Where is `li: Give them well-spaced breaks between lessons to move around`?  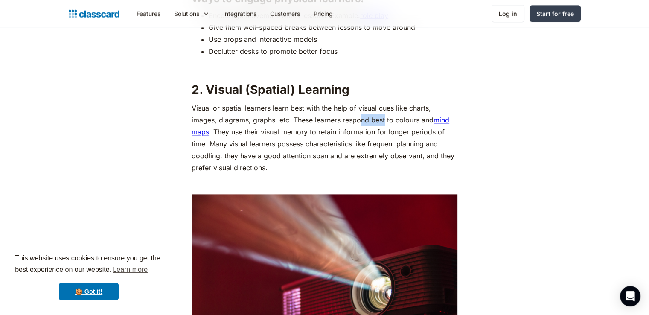 li: Give them well-spaced breaks between lessons to move around is located at coordinates (333, 27).